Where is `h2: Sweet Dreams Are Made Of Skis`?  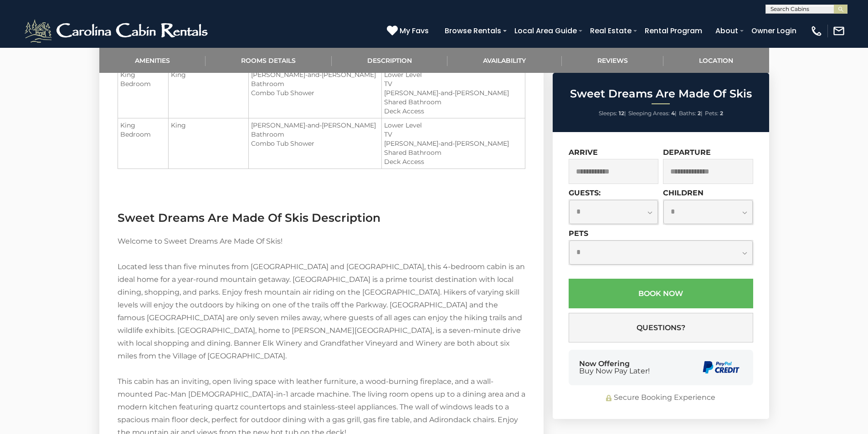
h2: Sweet Dreams Are Made Of Skis is located at coordinates (660, 94).